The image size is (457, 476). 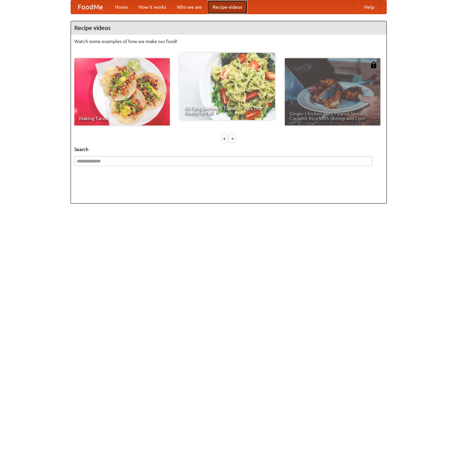 I want to click on a: Making Tacos, so click(x=122, y=91).